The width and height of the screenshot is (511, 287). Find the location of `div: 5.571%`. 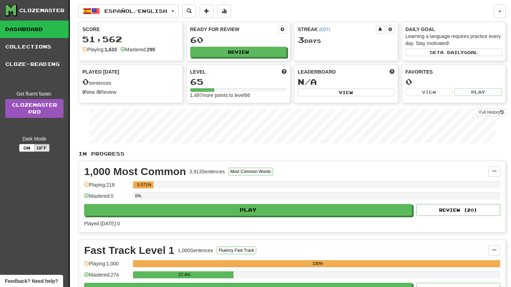

div: 5.571% is located at coordinates (144, 185).